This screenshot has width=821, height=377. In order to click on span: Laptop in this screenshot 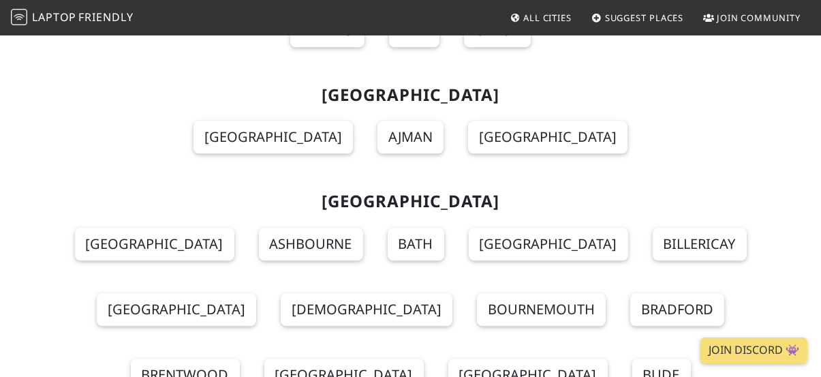, I will do `click(54, 17)`.